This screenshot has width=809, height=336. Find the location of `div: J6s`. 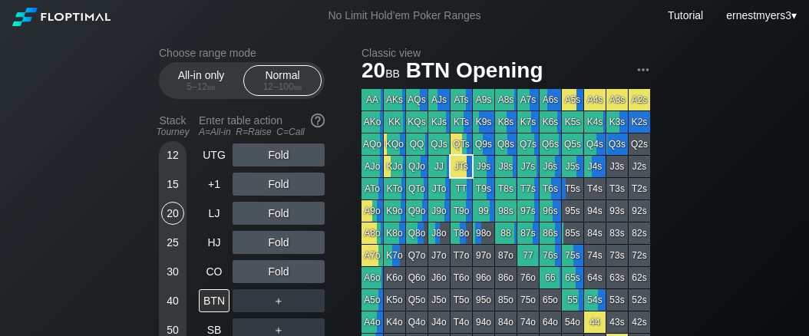

div: J6s is located at coordinates (550, 167).